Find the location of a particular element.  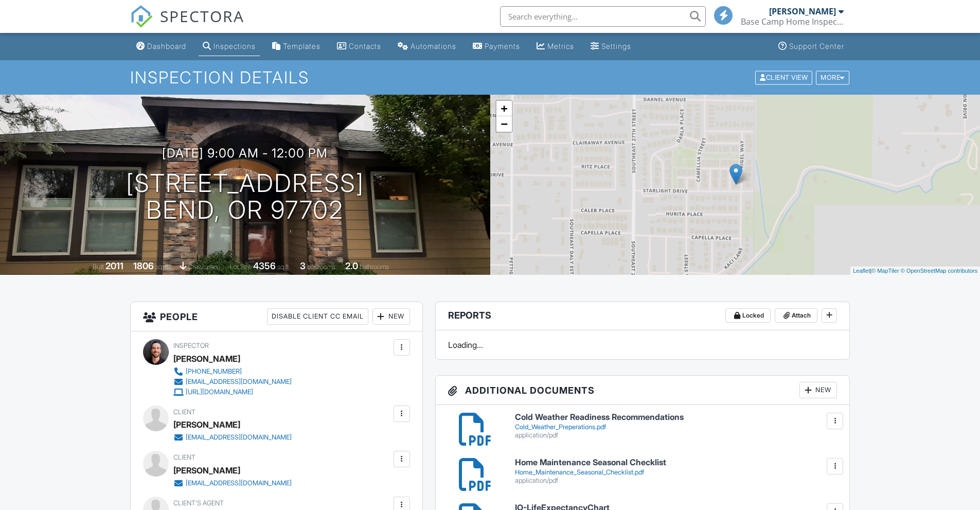

a: Dashboard is located at coordinates (161, 46).